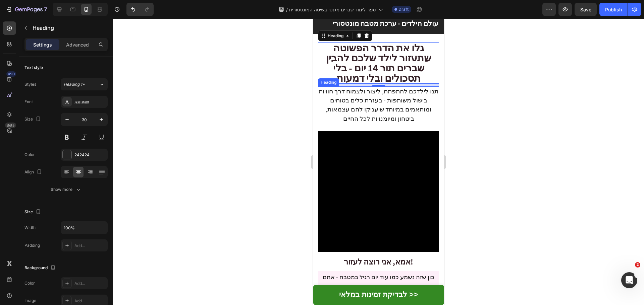  I want to click on div: Padding, so click(32, 245).